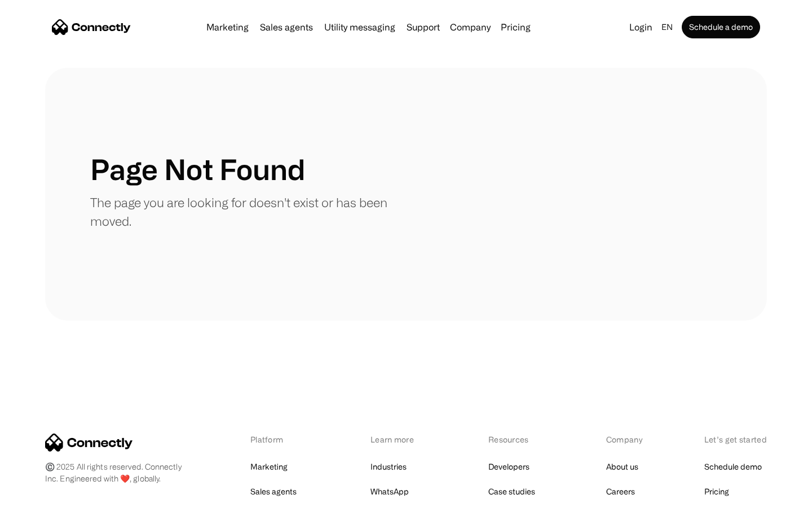 This screenshot has width=812, height=508. I want to click on a: About us, so click(622, 467).